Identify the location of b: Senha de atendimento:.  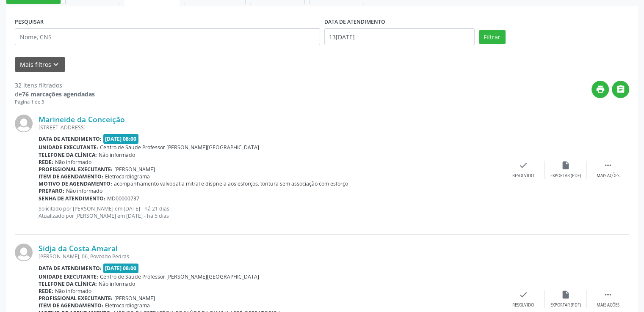
(72, 198).